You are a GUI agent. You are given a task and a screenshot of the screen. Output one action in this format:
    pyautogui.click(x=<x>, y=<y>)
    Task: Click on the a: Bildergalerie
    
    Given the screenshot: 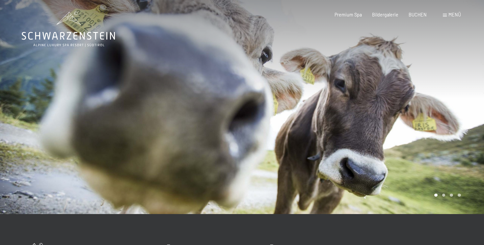 What is the action you would take?
    pyautogui.click(x=385, y=14)
    